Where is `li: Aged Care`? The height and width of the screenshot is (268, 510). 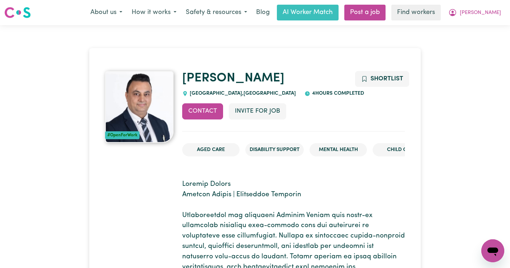
li: Aged Care is located at coordinates (211, 150).